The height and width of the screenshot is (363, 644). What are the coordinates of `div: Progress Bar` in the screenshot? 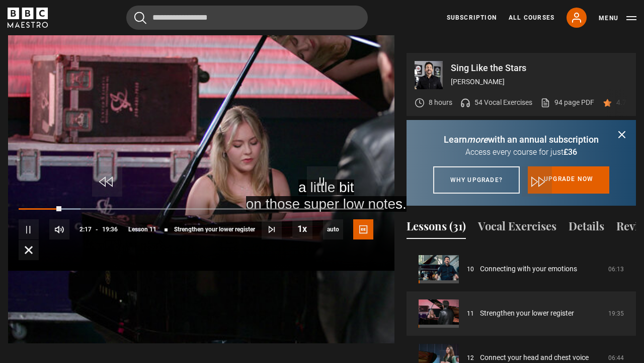 It's located at (201, 209).